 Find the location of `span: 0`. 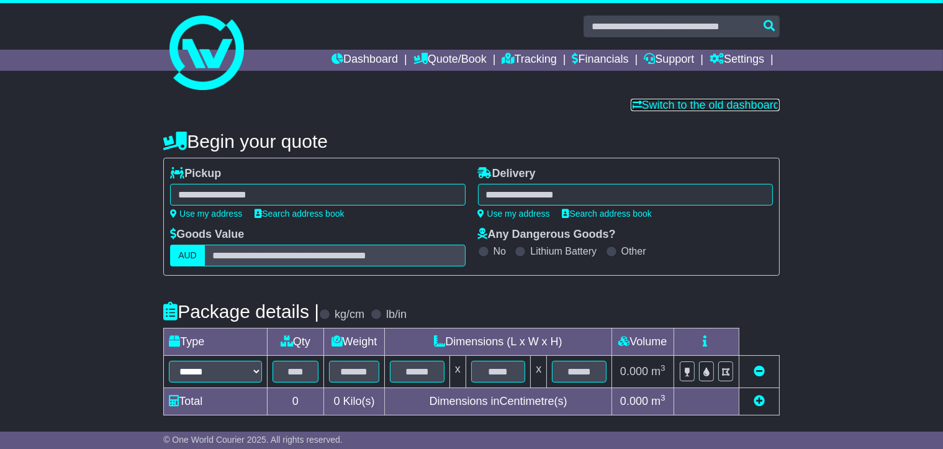

span: 0 is located at coordinates (336, 401).